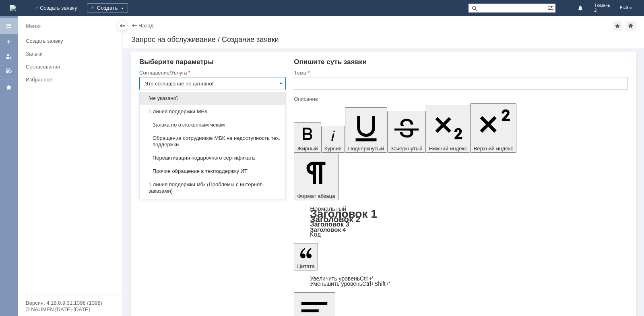 Image resolution: width=644 pixels, height=316 pixels. What do you see at coordinates (376, 284) in the screenshot?
I see `span: Ctrl+Shift+'` at bounding box center [376, 284].